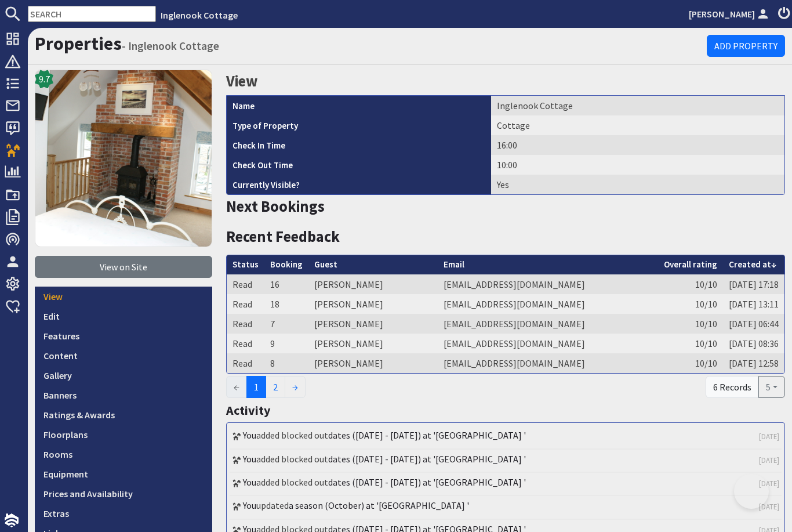 This screenshot has height=532, width=792. What do you see at coordinates (753, 264) in the screenshot?
I see `a: Created at` at bounding box center [753, 264].